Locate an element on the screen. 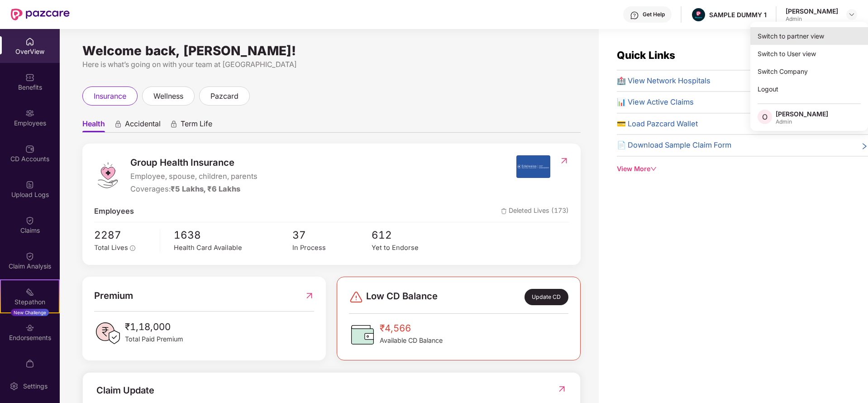  span: ₹5 Lakhs, ₹6 Lakhs is located at coordinates (206, 189).